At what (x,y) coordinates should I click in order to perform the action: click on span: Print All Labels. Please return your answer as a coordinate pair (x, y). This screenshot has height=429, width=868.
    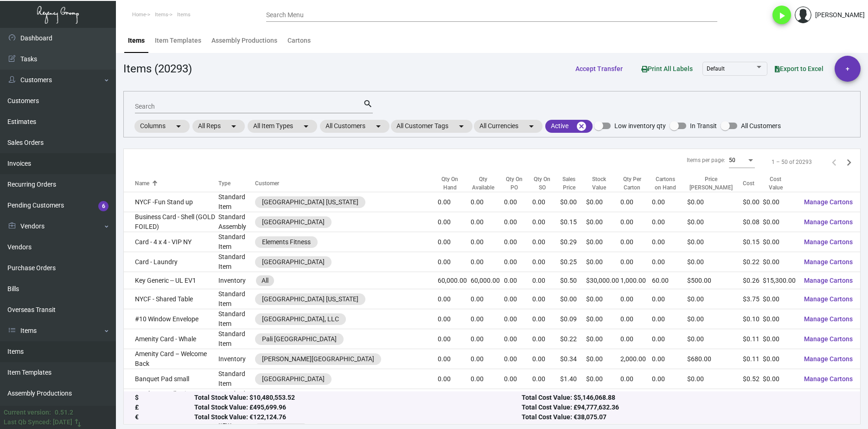
    Looking at the image, I should click on (667, 69).